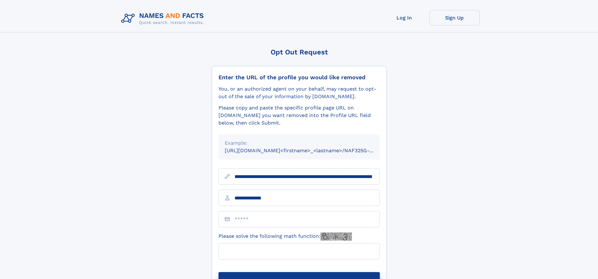 This screenshot has height=279, width=598. What do you see at coordinates (405, 18) in the screenshot?
I see `a: Log In` at bounding box center [405, 18].